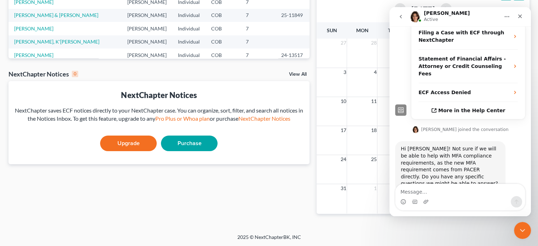 This screenshot has height=246, width=538. I want to click on span: 1, so click(375, 188).